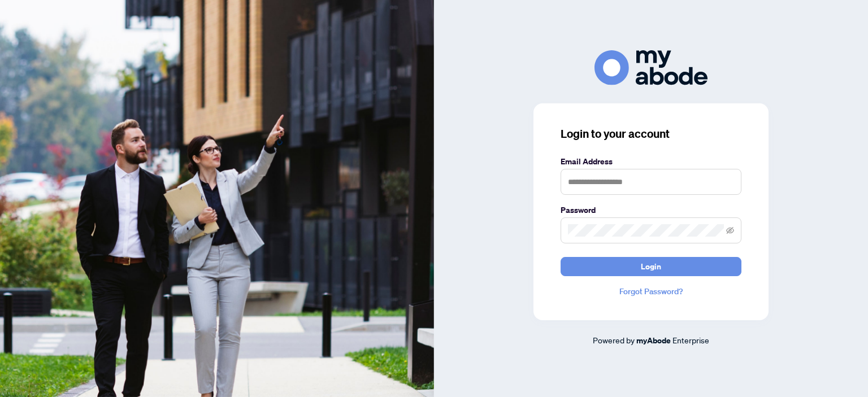 The height and width of the screenshot is (397, 868). I want to click on img: ma-logo, so click(651, 67).